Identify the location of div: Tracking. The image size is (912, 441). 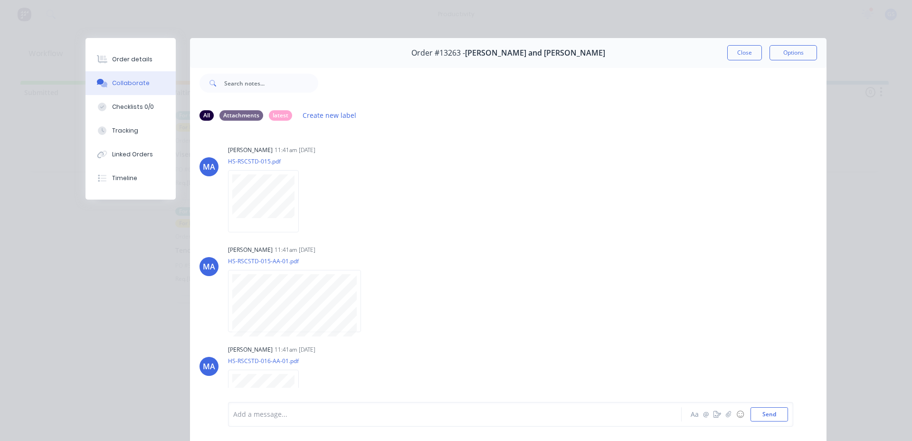
(125, 131).